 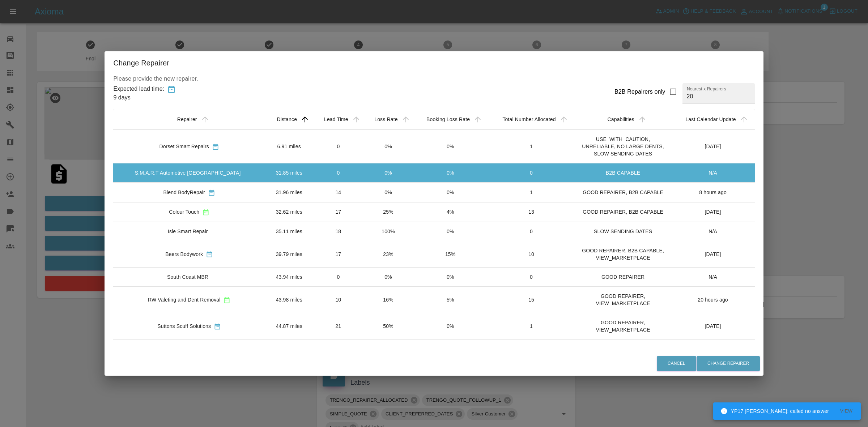 What do you see at coordinates (184, 300) in the screenshot?
I see `div: RW Valeting and Dent Removal` at bounding box center [184, 300].